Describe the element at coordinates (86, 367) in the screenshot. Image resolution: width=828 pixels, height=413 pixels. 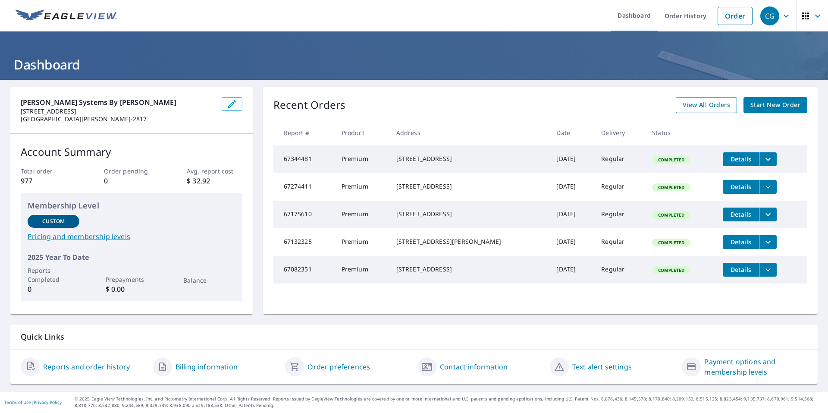
I see `a: Reports and order history` at that location.